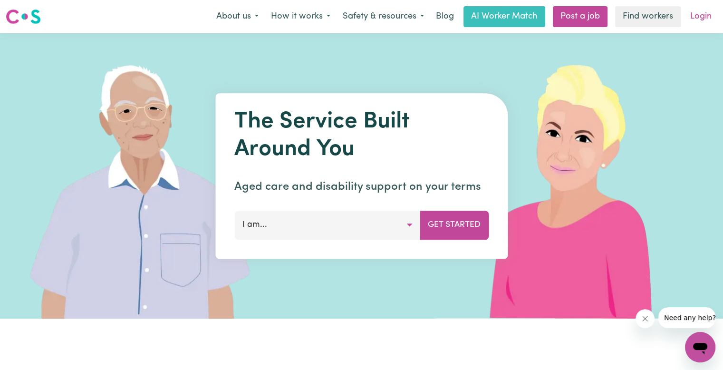 Image resolution: width=723 pixels, height=370 pixels. I want to click on button: Safety & resources, so click(383, 17).